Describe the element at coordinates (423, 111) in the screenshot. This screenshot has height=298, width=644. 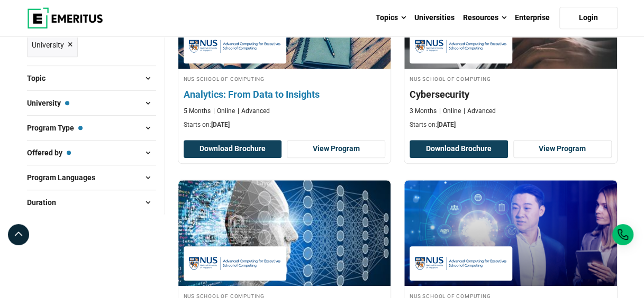
I see `p: 3 Months` at that location.